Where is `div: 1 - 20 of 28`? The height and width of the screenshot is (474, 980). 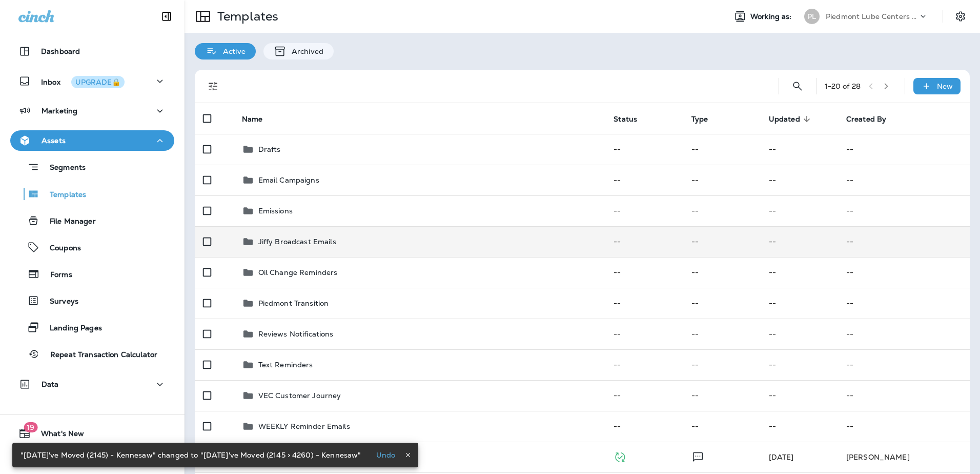
div: 1 - 20 of 28 is located at coordinates (842, 86).